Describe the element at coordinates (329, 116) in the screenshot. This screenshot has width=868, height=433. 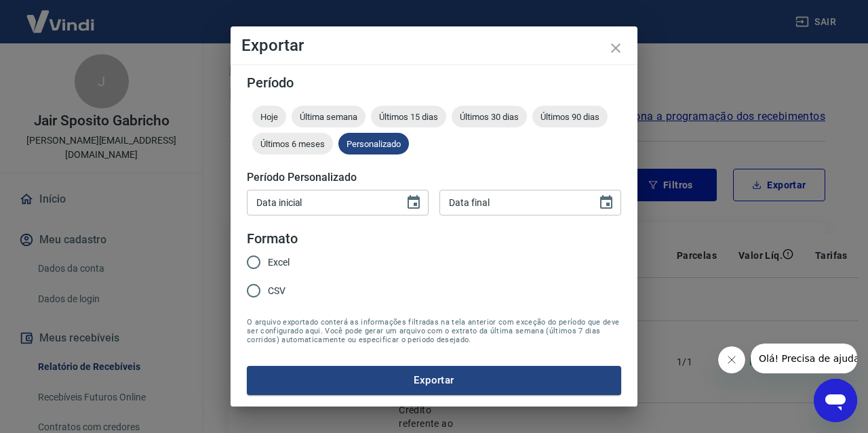
I see `span: Última semana` at that location.